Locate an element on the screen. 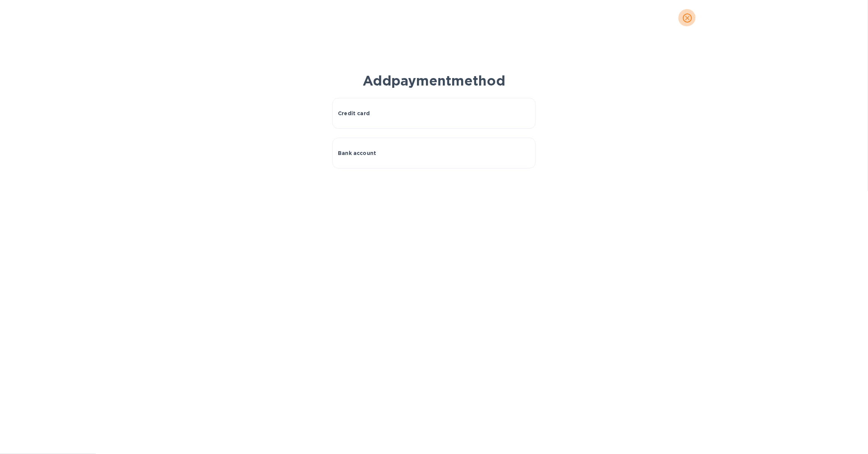 Image resolution: width=868 pixels, height=454 pixels. button: Credit card is located at coordinates (434, 113).